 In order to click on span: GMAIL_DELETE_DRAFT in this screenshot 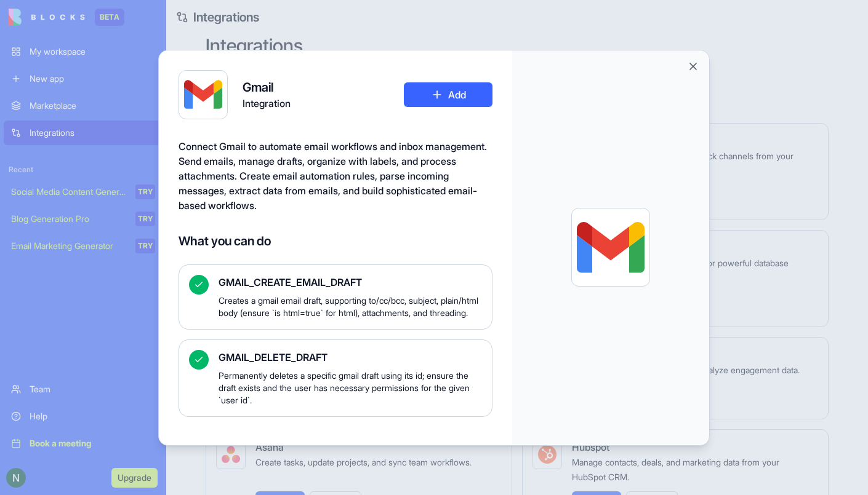, I will do `click(350, 358)`.